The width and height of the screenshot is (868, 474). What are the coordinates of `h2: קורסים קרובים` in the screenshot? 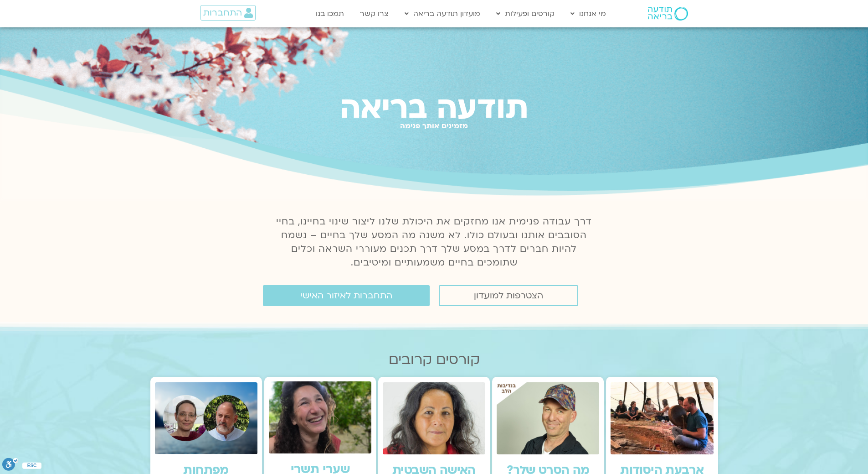 It's located at (434, 359).